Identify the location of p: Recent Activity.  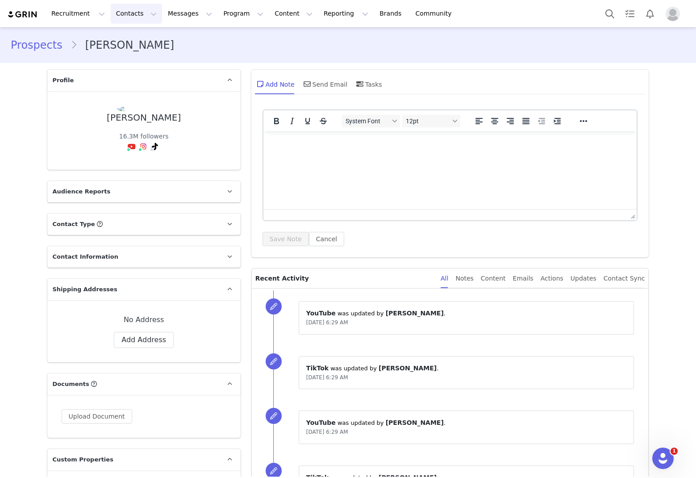
(344, 278).